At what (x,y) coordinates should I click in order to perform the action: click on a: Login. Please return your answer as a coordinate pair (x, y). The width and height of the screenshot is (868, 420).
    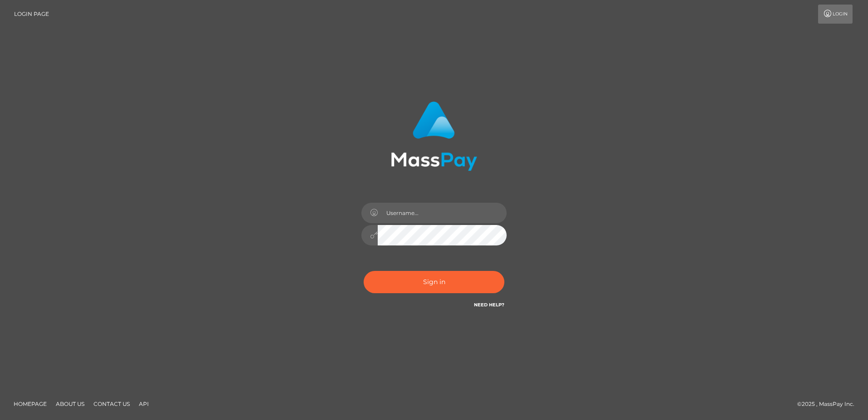
    Looking at the image, I should click on (836, 14).